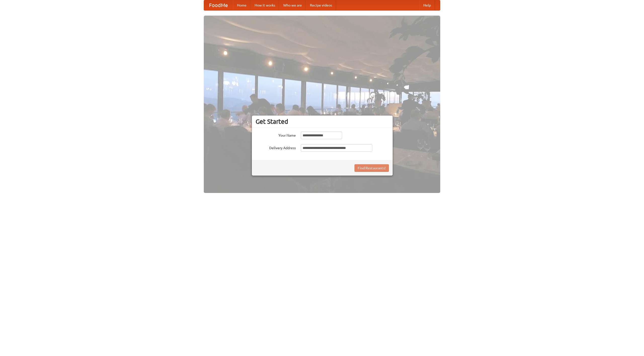  I want to click on h3: Get Started, so click(322, 121).